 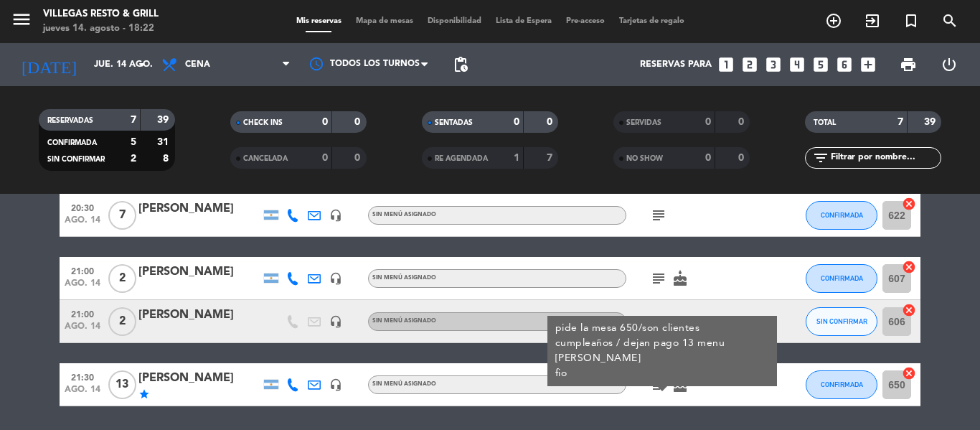 What do you see at coordinates (101, 14) in the screenshot?
I see `div: Villegas Resto & Grill` at bounding box center [101, 14].